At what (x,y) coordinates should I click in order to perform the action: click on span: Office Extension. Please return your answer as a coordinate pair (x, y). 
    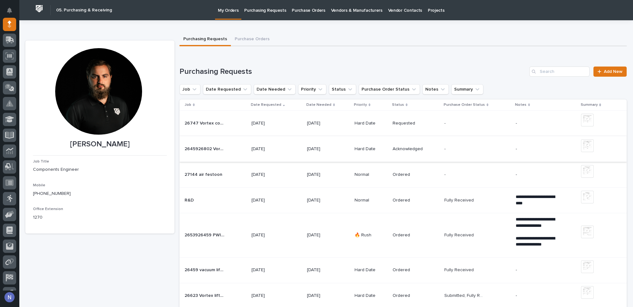
    Looking at the image, I should click on (48, 209).